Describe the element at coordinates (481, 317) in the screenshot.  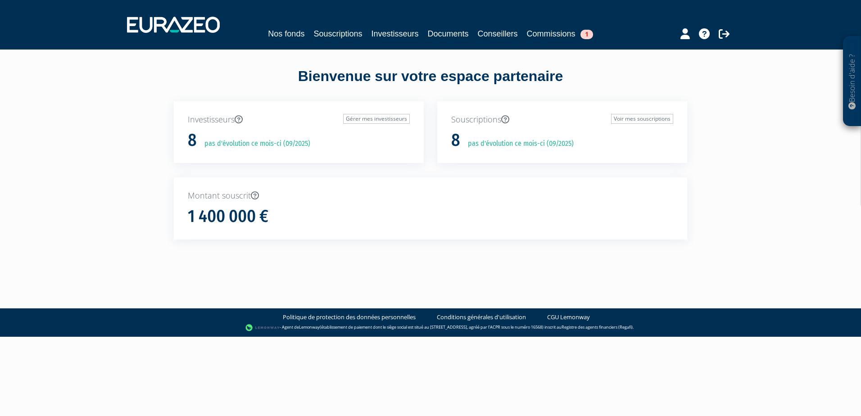
I see `a: Conditions générales d'utilisation` at that location.